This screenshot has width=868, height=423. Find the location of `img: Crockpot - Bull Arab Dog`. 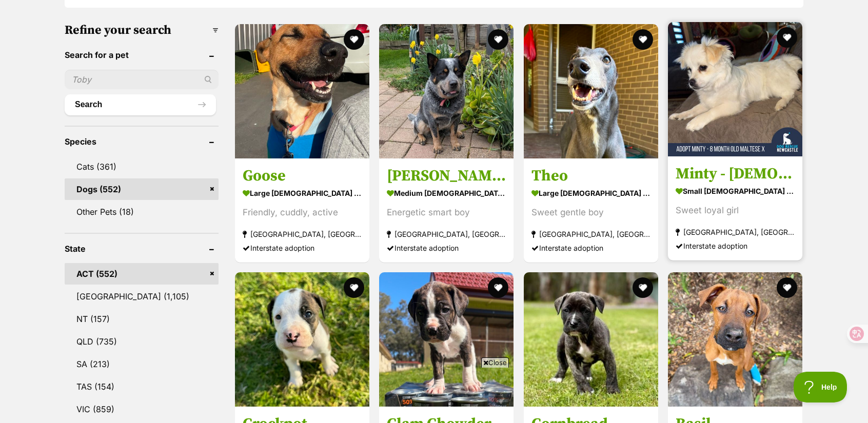

img: Crockpot - Bull Arab Dog is located at coordinates (302, 339).